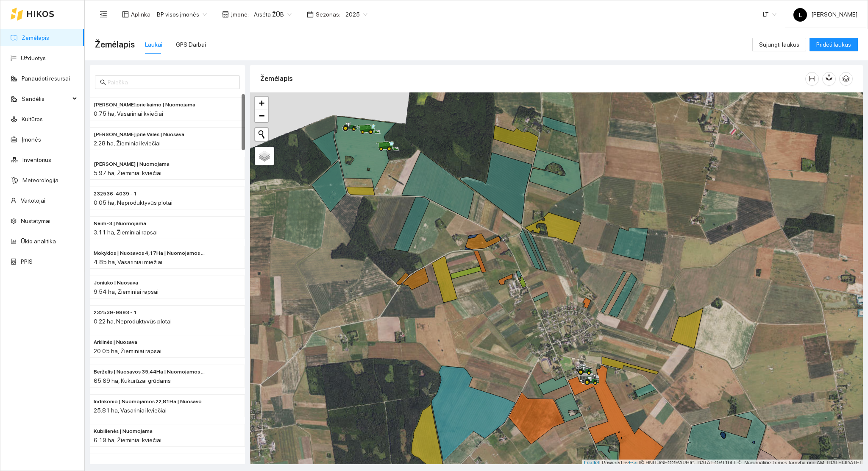  Describe the element at coordinates (104, 15) in the screenshot. I see `span: menu-fold` at that location.